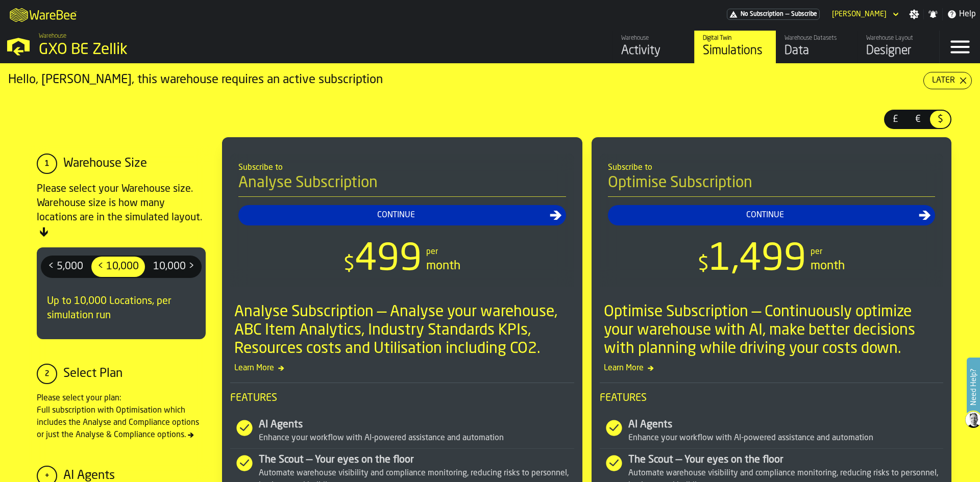 This screenshot has width=980, height=482. Describe the element at coordinates (735, 39) in the screenshot. I see `div: Digital Twin` at that location.